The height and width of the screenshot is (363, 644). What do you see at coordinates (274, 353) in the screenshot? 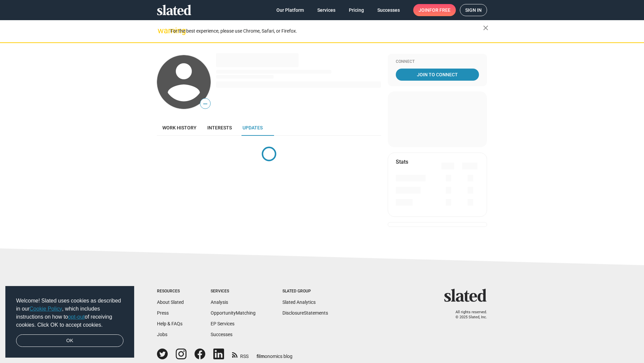
I see `a: filmonomics blog` at bounding box center [274, 353].